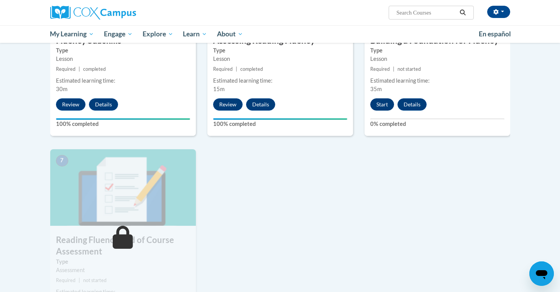 The width and height of the screenshot is (560, 292). I want to click on span: Explore, so click(158, 34).